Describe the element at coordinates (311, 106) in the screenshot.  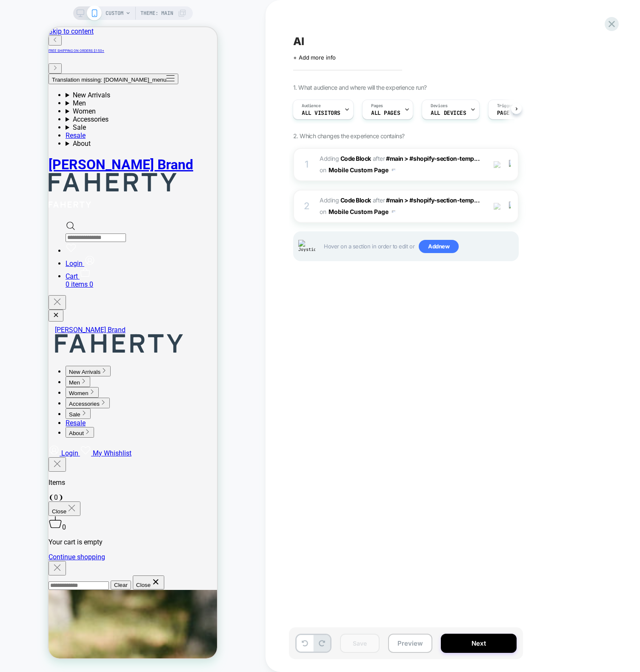
I see `span: Audience` at that location.